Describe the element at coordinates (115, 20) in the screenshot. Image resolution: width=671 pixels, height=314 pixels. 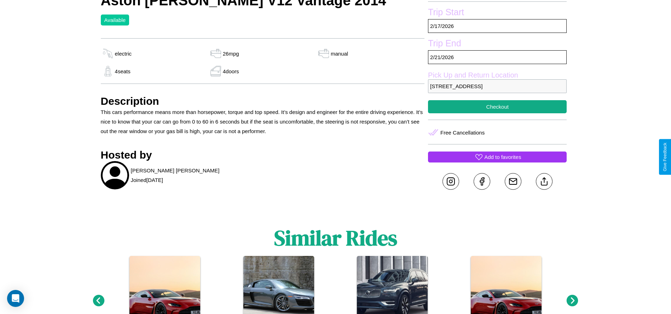
I see `p: Available` at that location.